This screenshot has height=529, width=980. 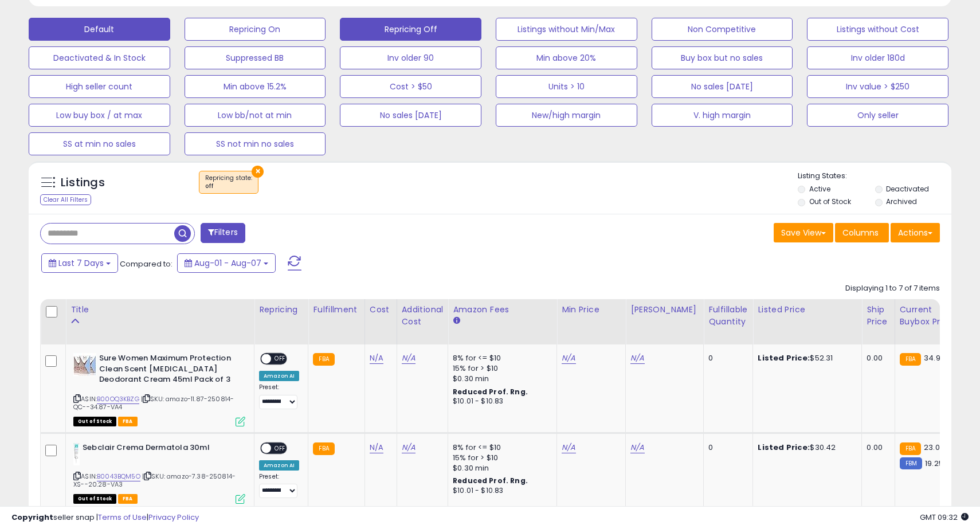 I want to click on button: Repricing Off, so click(x=410, y=30).